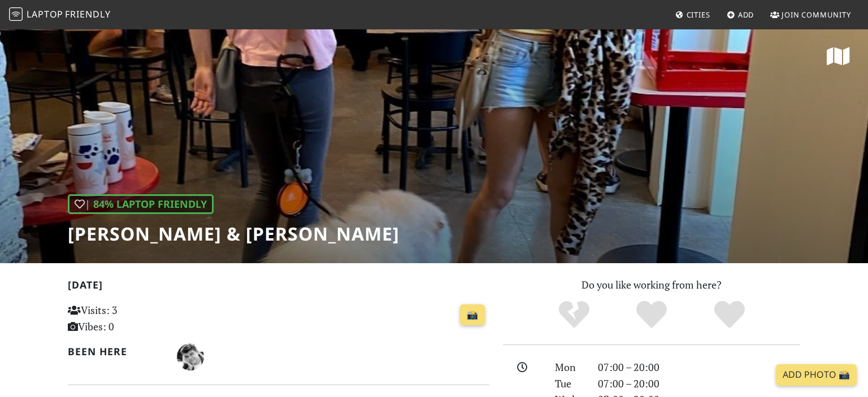  I want to click on div: No, so click(574, 314).